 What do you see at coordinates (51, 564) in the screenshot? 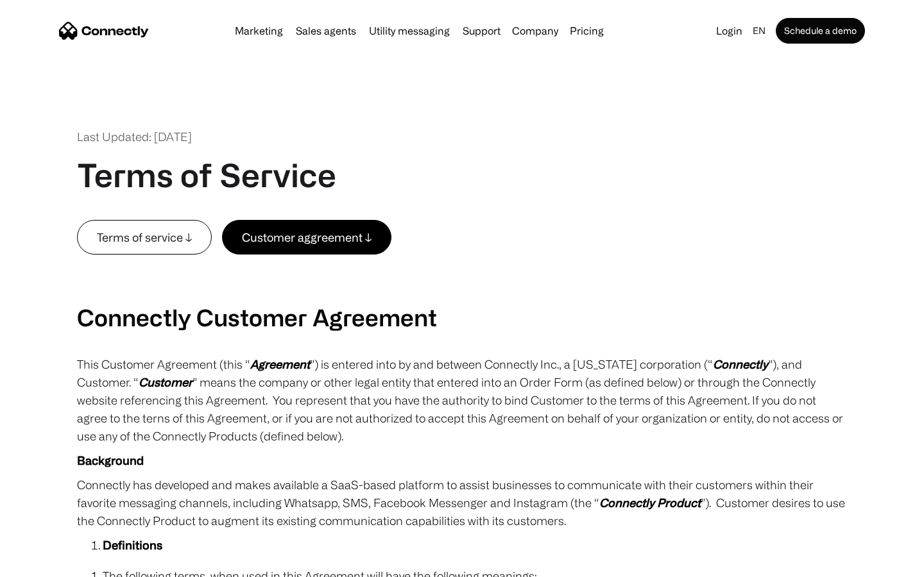
I see `ul: Language list` at bounding box center [51, 564].